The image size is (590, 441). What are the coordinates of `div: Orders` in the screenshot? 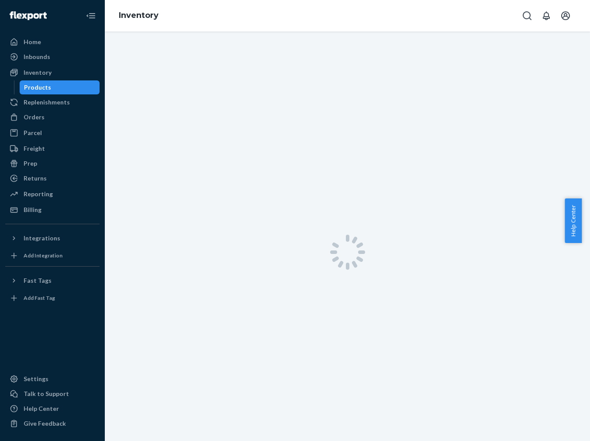 It's located at (34, 117).